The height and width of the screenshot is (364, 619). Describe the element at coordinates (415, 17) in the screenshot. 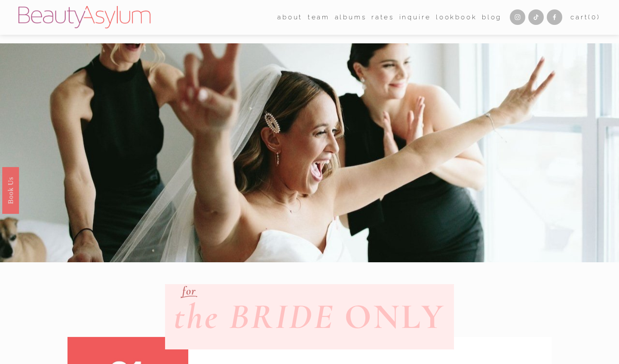

I see `a: Inquire` at that location.